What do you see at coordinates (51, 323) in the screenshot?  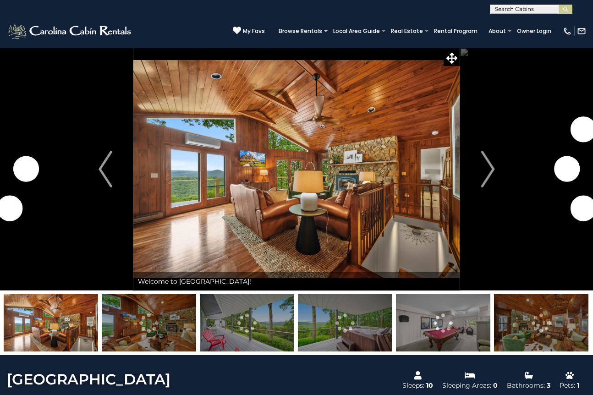 I see `img: 169099632` at bounding box center [51, 323].